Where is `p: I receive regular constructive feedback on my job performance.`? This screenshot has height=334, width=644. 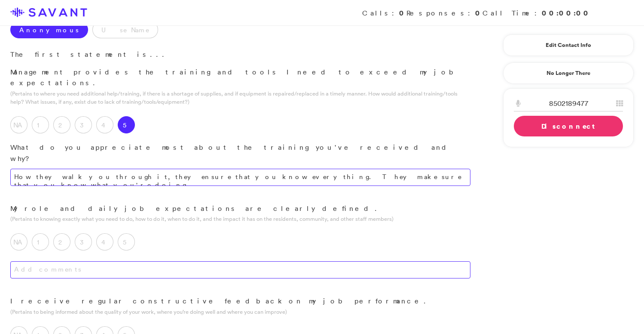
p: I receive regular constructive feedback on my job performance. is located at coordinates (240, 301).